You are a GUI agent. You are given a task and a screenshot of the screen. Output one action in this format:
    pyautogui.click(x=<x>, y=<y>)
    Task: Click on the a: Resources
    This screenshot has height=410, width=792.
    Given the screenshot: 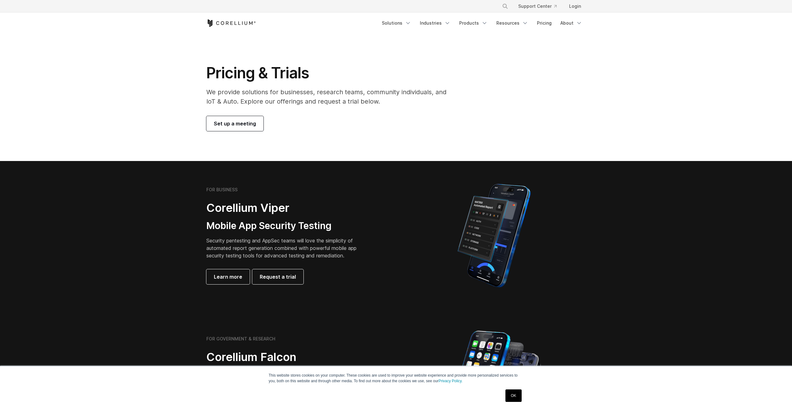 What is the action you would take?
    pyautogui.click(x=512, y=23)
    